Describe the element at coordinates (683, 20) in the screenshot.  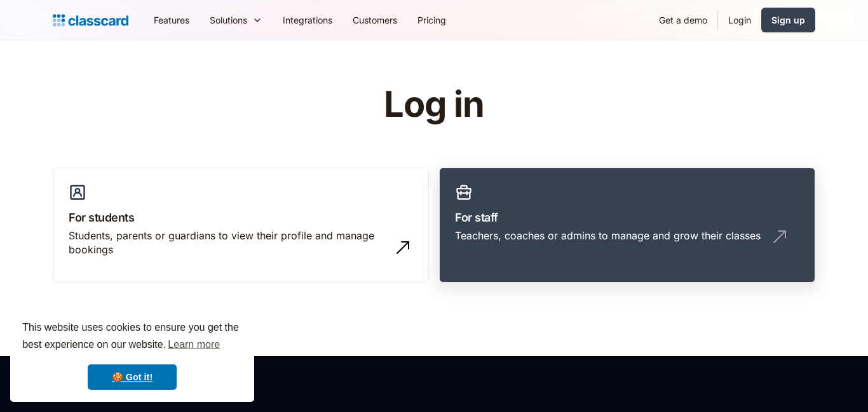
I see `a: Get a demo` at that location.